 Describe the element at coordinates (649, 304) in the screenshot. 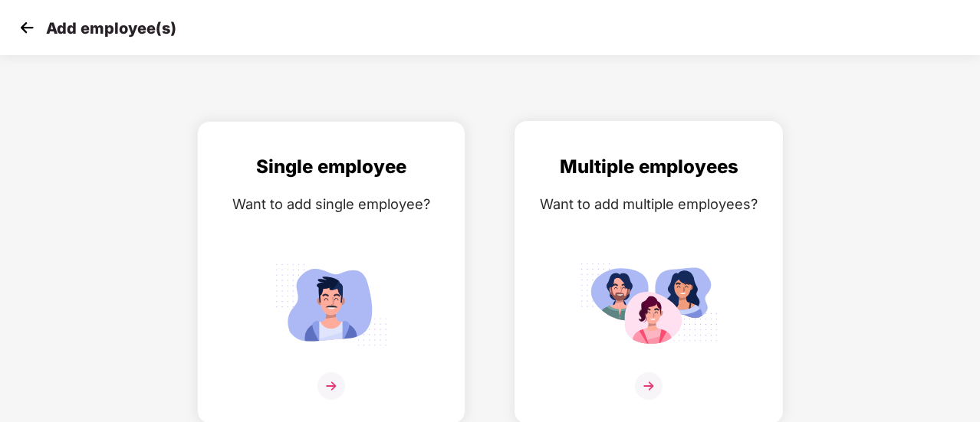

I see `img: svg+xml;base64,PHN2ZyB4bWxucz0iaHR0cDovL3d3dy53My5vcmcvMjAwMC9zdmciIGlkPSJNdWx0aXBsZV9lbXBsb3llZS...` at that location.